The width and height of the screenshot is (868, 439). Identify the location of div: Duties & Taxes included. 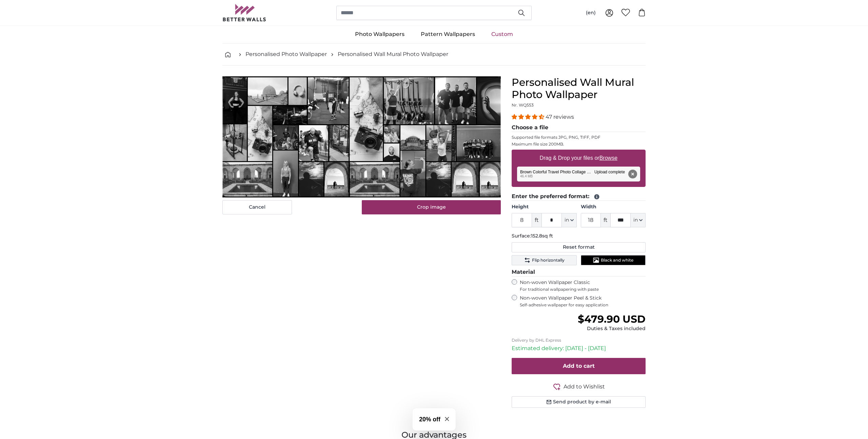
(612, 329).